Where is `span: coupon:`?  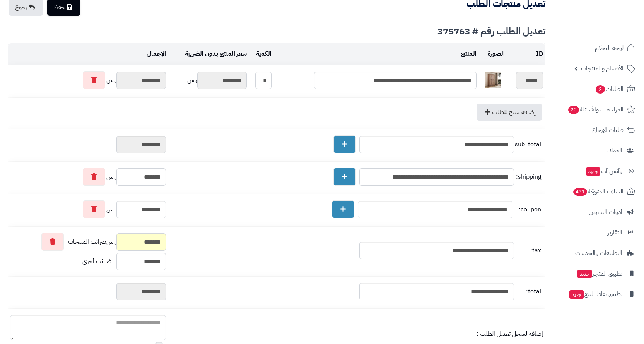 span: coupon: is located at coordinates (528, 209).